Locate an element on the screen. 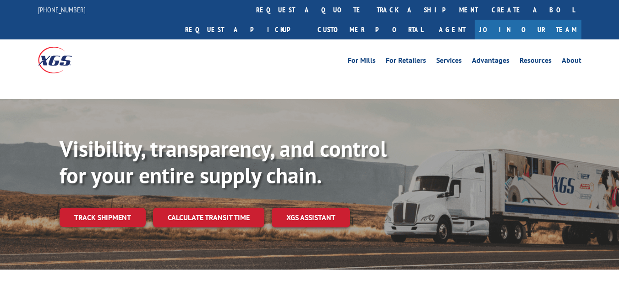 This screenshot has height=287, width=619. a: Request a pickup is located at coordinates (244, 29).